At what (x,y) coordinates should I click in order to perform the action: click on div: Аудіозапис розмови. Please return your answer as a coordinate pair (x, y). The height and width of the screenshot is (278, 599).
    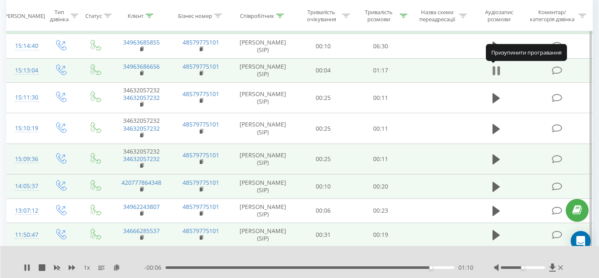
    Looking at the image, I should click on (499, 16).